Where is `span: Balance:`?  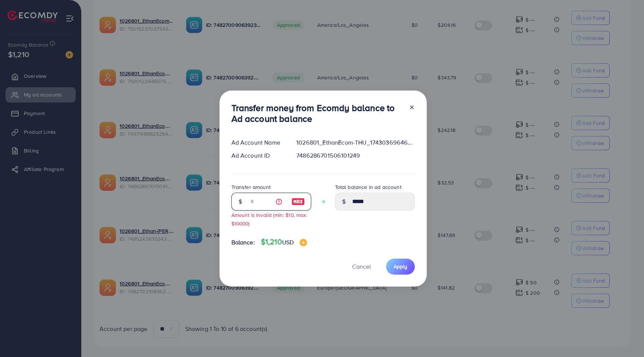
span: Balance: is located at coordinates (243, 242).